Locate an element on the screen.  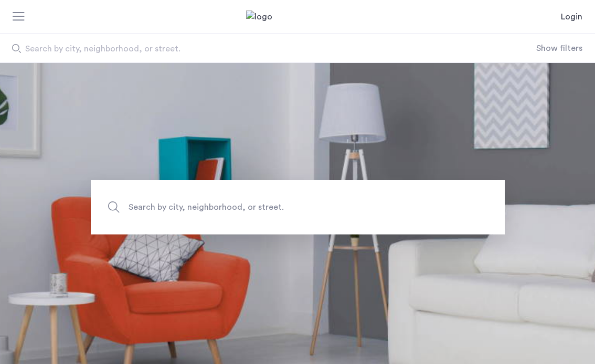
a: Cazamio Logo is located at coordinates (298, 17).